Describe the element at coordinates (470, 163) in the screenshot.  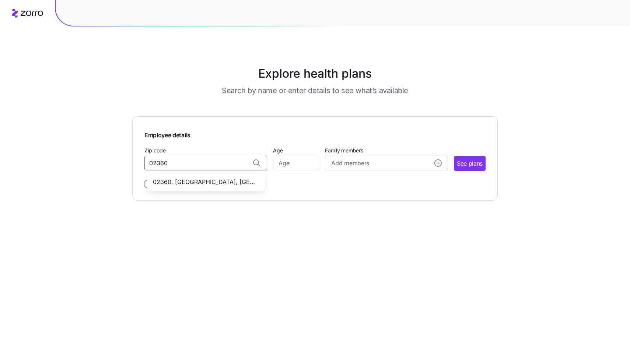
I see `span: See plans` at that location.